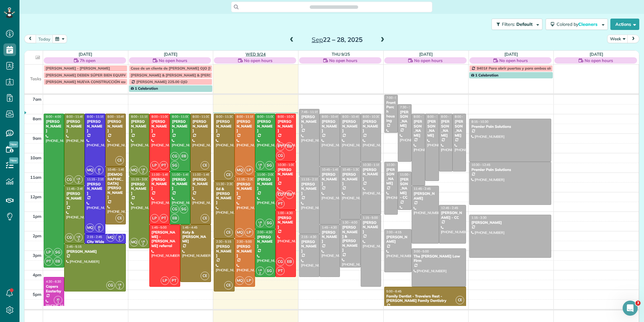 The width and height of the screenshot is (644, 322). Describe the element at coordinates (479, 217) in the screenshot. I see `span: 1:15 - 3:30` at that location.